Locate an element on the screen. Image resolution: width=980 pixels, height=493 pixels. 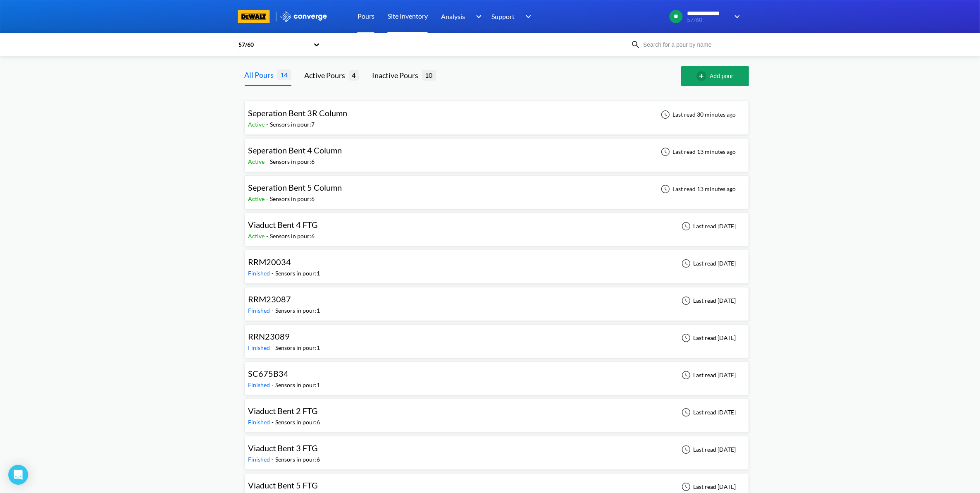
span: Seperation Bent 5 Column is located at coordinates (295, 187).